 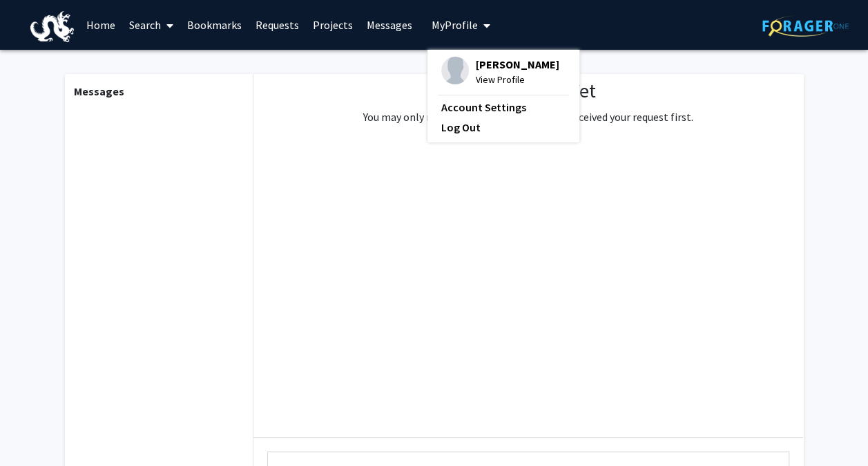 What do you see at coordinates (528, 91) in the screenshot?
I see `h1: No Messages Yet` at bounding box center [528, 91].